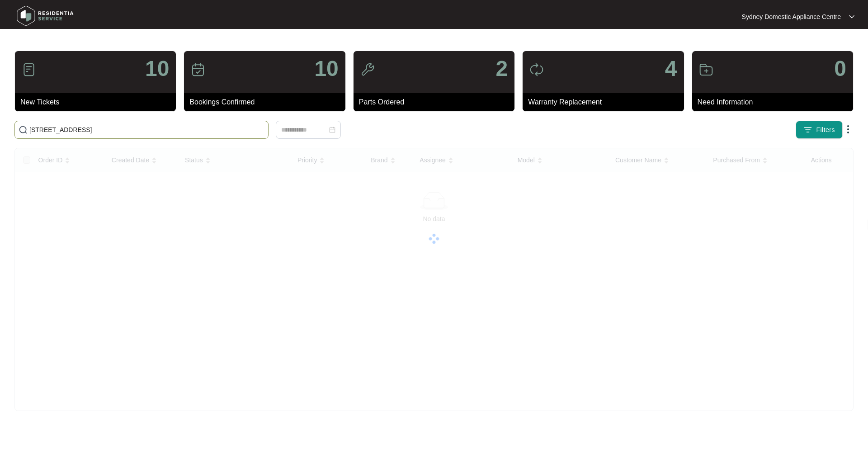  I want to click on span: Filters, so click(825, 130).